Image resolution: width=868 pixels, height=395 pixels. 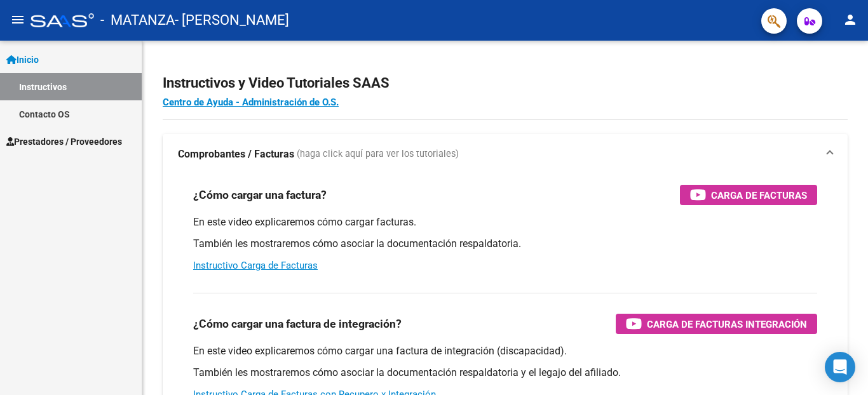 I want to click on span: Inicio, so click(x=22, y=60).